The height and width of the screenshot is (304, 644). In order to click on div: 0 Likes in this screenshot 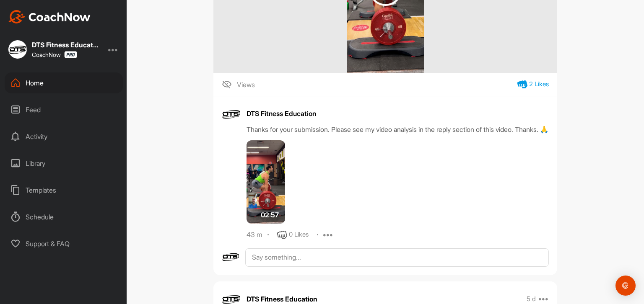, I will do `click(298, 235)`.